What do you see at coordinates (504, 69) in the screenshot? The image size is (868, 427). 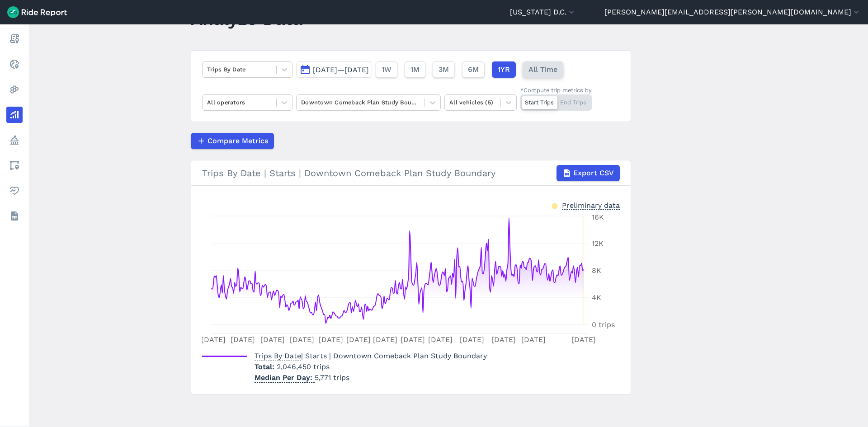 I see `span: 1YR` at bounding box center [504, 69].